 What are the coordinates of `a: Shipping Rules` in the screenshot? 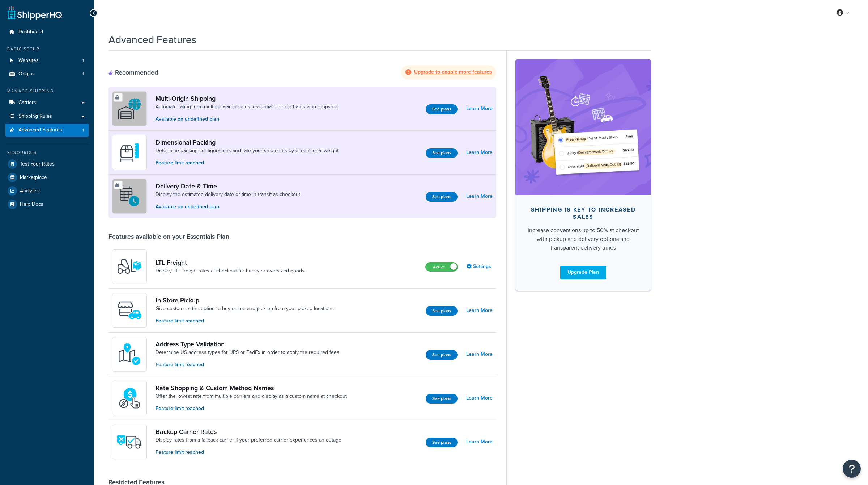 It's located at (47, 116).